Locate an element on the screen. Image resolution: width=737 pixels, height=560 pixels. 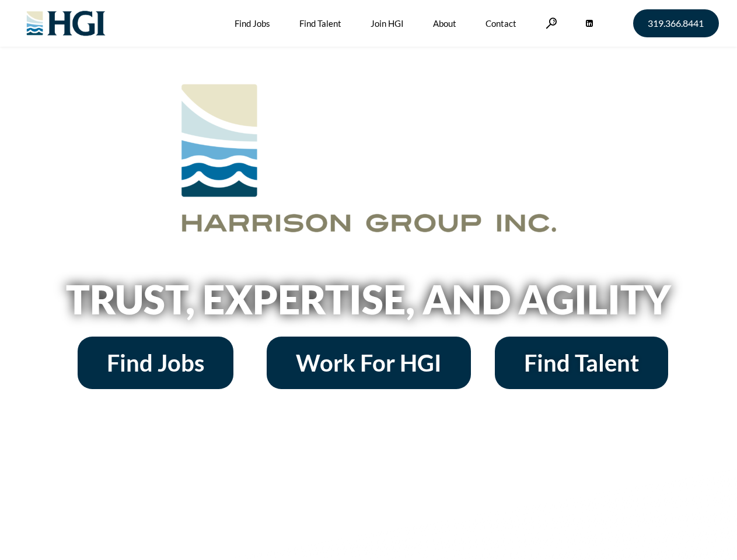
span: Find Jobs is located at coordinates (155, 363).